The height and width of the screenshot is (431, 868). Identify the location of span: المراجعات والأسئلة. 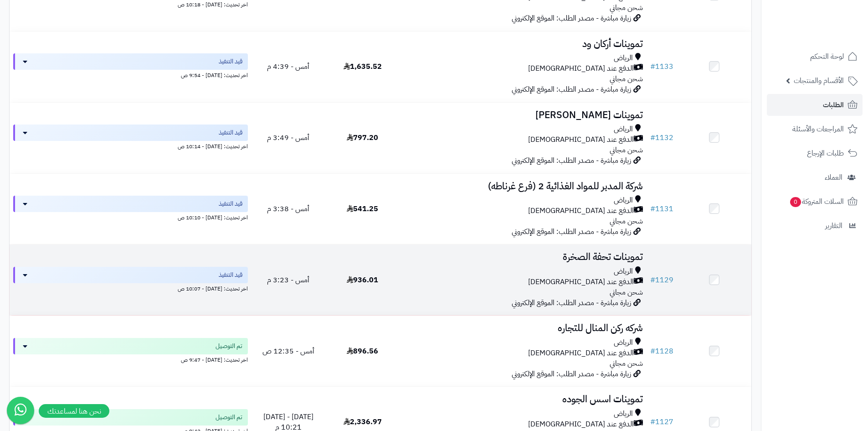
(818, 129).